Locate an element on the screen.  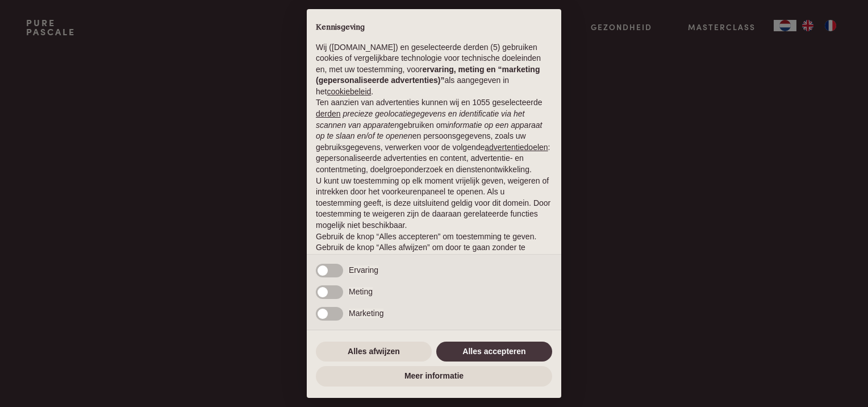
button: advertentiedoelen is located at coordinates (516, 148).